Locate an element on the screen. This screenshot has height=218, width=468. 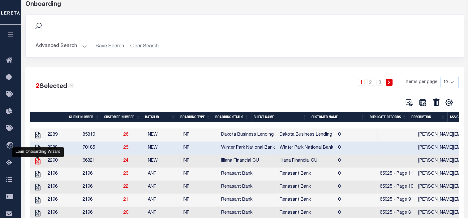
th: Client Name: activate to sort column ascending is located at coordinates (280, 117).